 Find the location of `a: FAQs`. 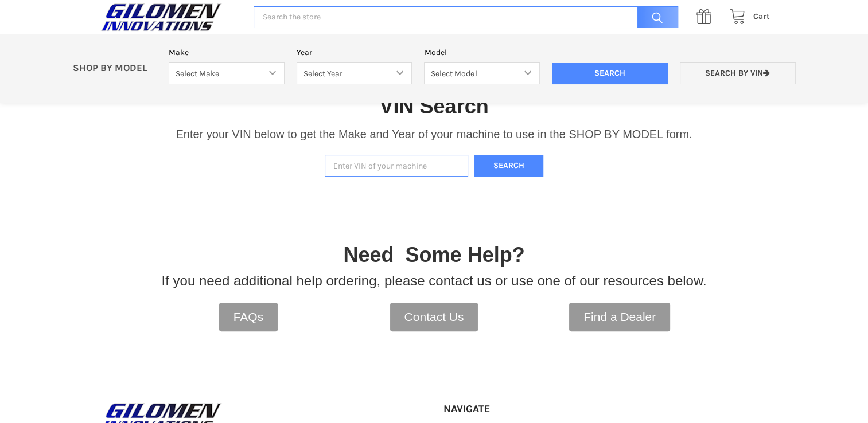

a: FAQs is located at coordinates (249, 317).